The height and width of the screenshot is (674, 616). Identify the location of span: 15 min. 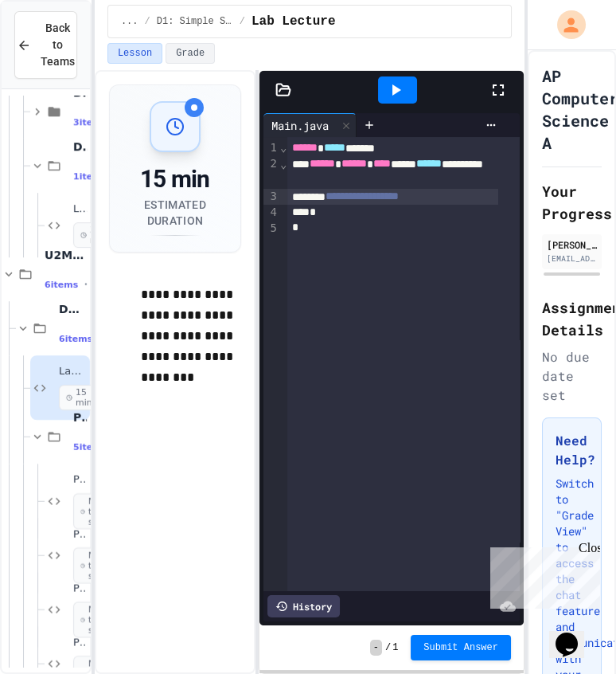
(81, 398).